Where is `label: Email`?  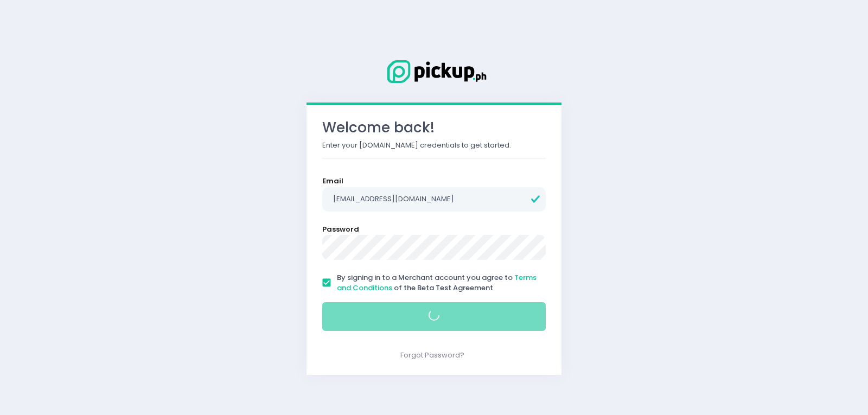
label: Email is located at coordinates (333, 181).